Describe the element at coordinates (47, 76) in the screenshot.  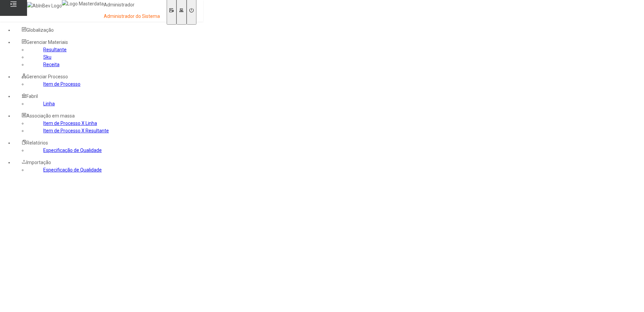
I see `span: Gerenciar Processo` at that location.